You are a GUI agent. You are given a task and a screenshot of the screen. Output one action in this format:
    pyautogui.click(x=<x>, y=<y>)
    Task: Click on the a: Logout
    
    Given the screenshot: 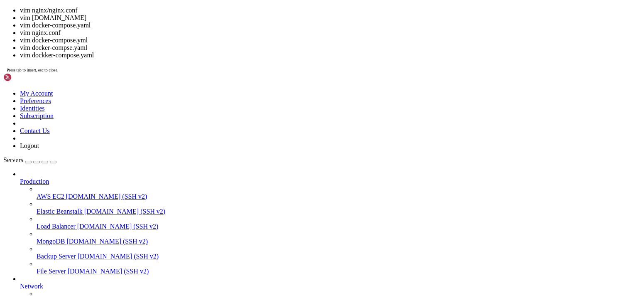 What is the action you would take?
    pyautogui.click(x=29, y=145)
    